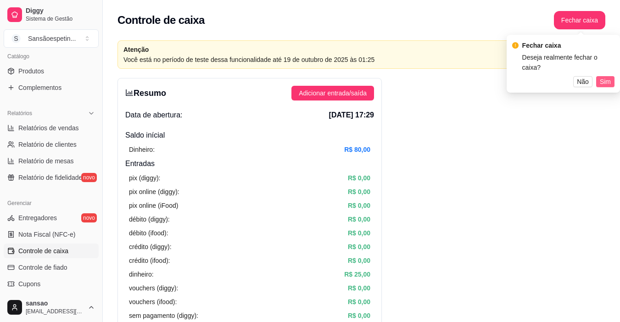 The image size is (620, 322). Describe the element at coordinates (16, 39) in the screenshot. I see `span: S` at that location.